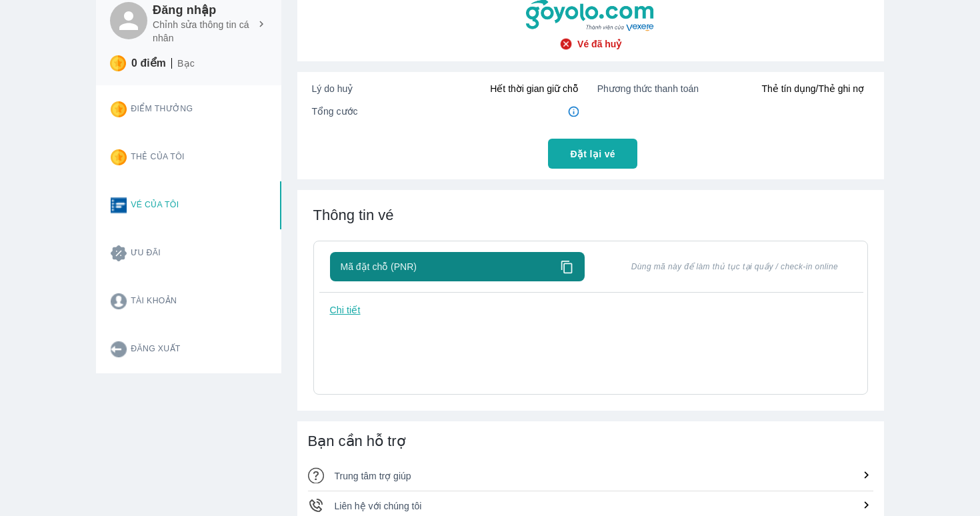 Image resolution: width=980 pixels, height=516 pixels. I want to click on button: Thẻ của tôi, so click(190, 158).